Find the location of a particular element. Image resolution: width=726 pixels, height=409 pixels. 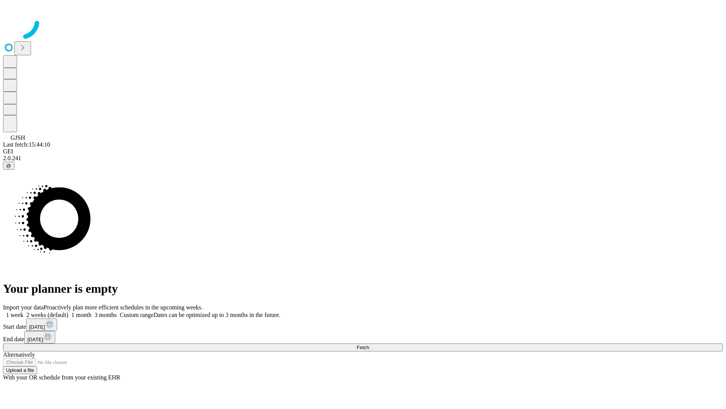

div: 2.0.241 is located at coordinates (363, 158).